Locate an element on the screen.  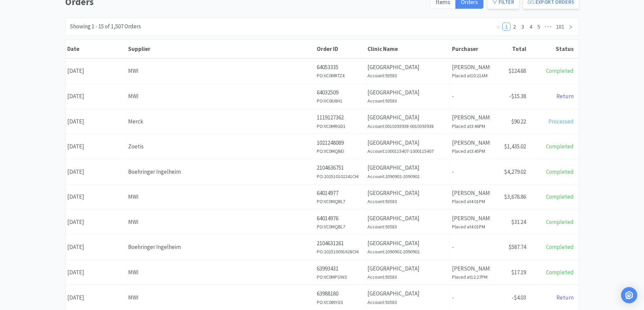
h6: PO: VC0MRTZ4 is located at coordinates (340, 76).